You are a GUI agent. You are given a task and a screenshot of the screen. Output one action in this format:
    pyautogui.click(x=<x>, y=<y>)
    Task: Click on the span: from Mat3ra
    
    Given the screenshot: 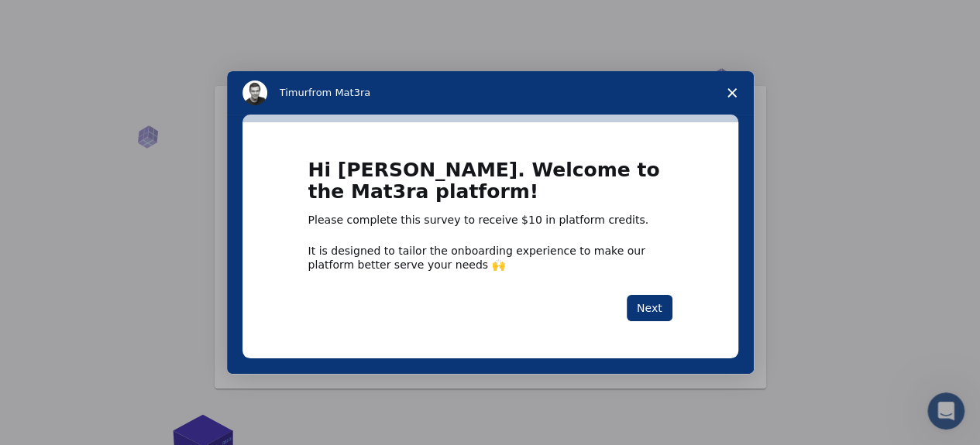 What is the action you would take?
    pyautogui.click(x=339, y=93)
    